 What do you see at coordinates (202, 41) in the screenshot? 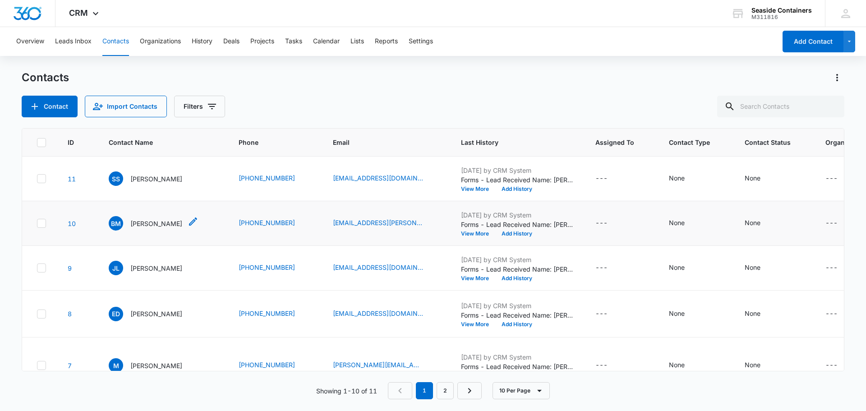
I see `button: History` at bounding box center [202, 41].